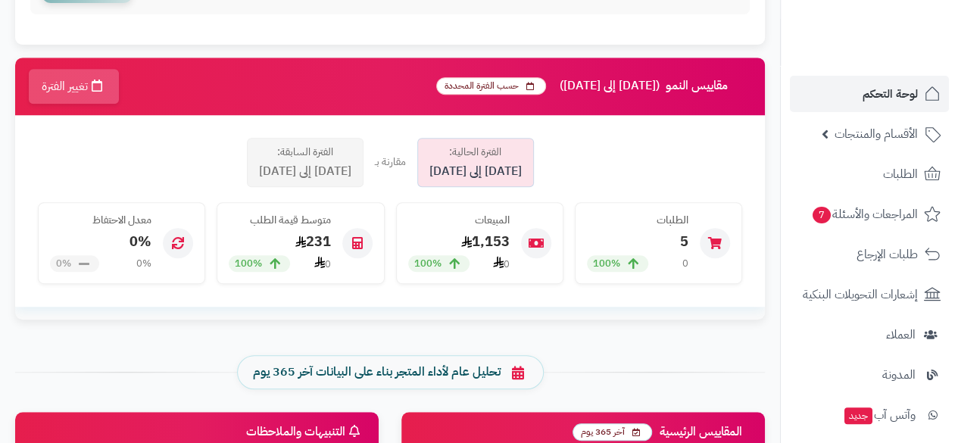 This screenshot has width=958, height=443. Describe the element at coordinates (390, 162) in the screenshot. I see `div: مقارنة بـ` at that location.